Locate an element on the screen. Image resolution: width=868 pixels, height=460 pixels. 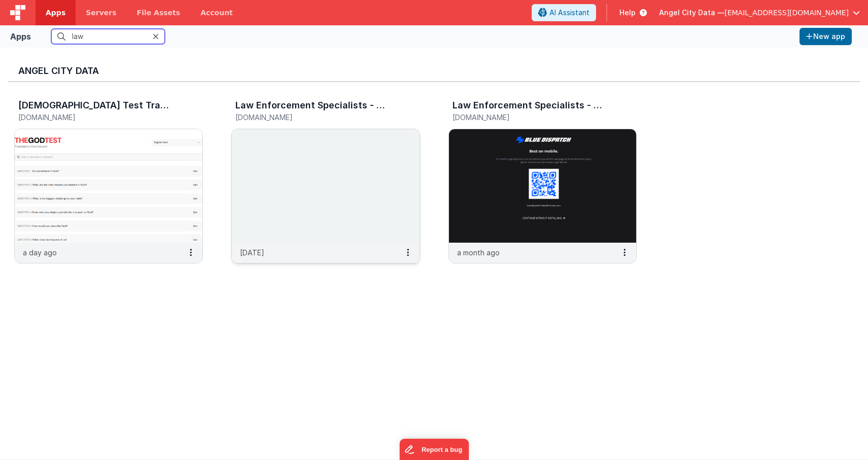
span: Servers is located at coordinates (101, 13).